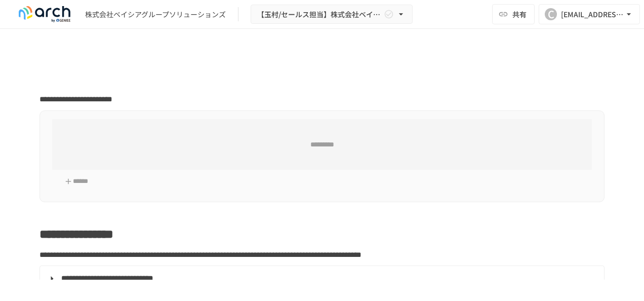 The image size is (644, 301). Describe the element at coordinates (320, 14) in the screenshot. I see `span: 【玉村/セールス担当】株式会社ベイシアグループソリューションズ様_導入支援サポート` at that location.